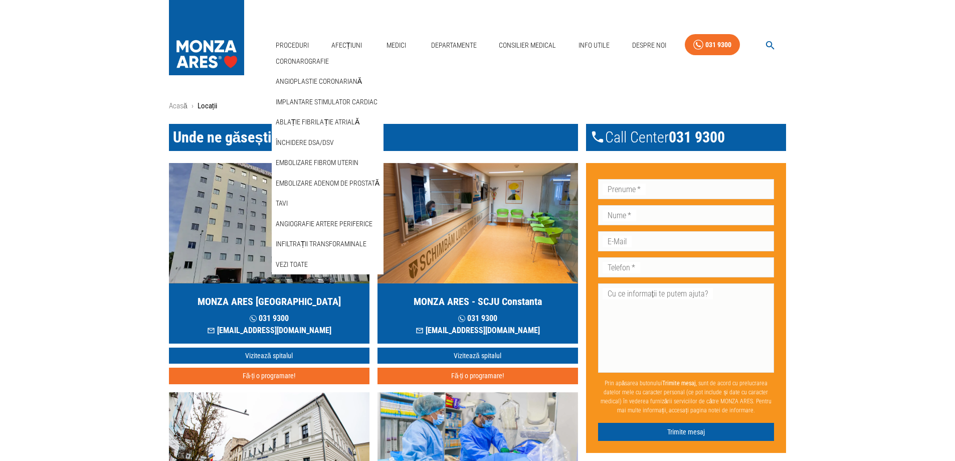 Image resolution: width=955 pixels, height=461 pixels. What do you see at coordinates (317, 162) in the screenshot?
I see `a: Embolizare fibrom uterin` at bounding box center [317, 162].